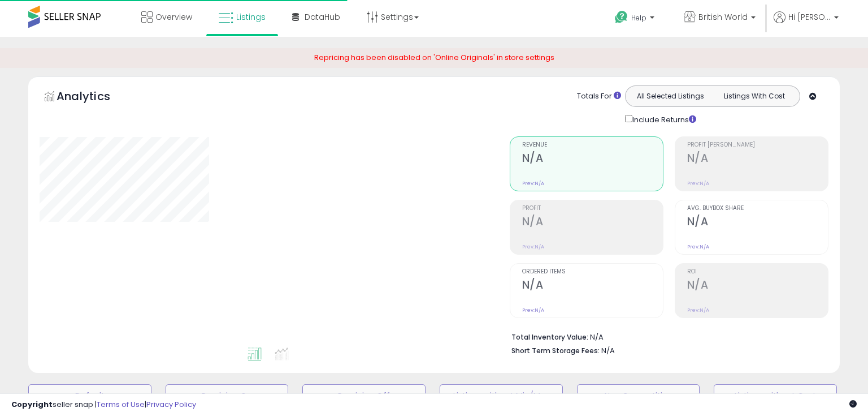 This screenshot has height=416, width=868. Describe the element at coordinates (550, 337) in the screenshot. I see `b: Total Inventory Value:` at that location.